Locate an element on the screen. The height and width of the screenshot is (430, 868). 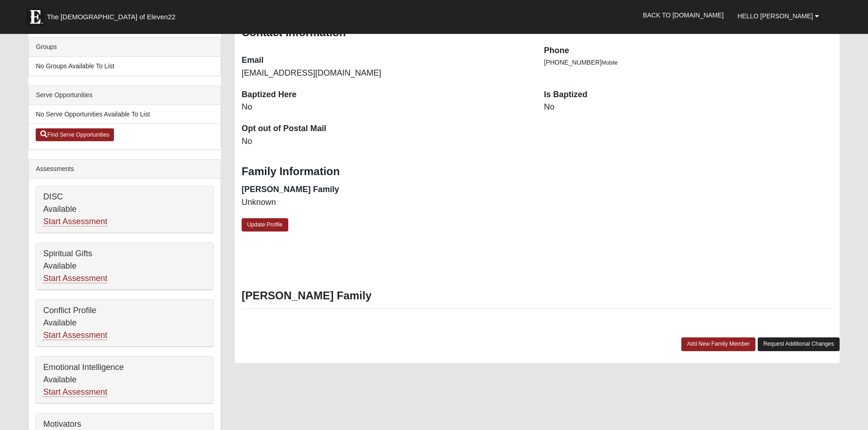
dt: Baptized Here is located at coordinates (386, 95).